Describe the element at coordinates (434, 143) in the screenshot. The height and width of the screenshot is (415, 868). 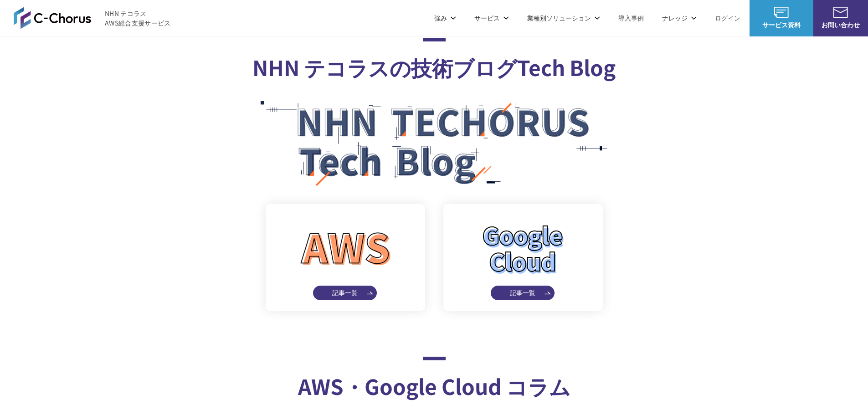
I see `img: TechBlog` at that location.